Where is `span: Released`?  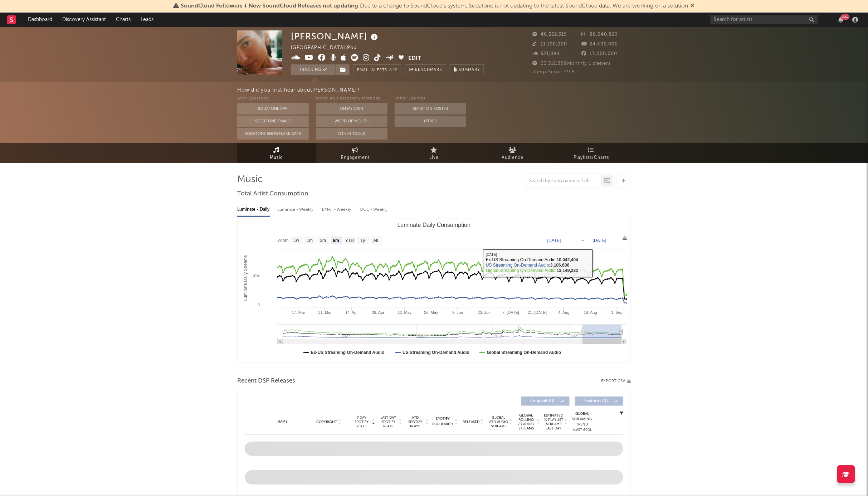
span: Released is located at coordinates (471, 422).